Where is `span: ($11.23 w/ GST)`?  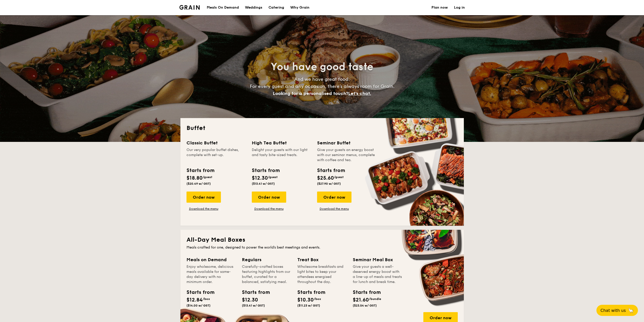
span: ($11.23 w/ GST) is located at coordinates (309, 306).